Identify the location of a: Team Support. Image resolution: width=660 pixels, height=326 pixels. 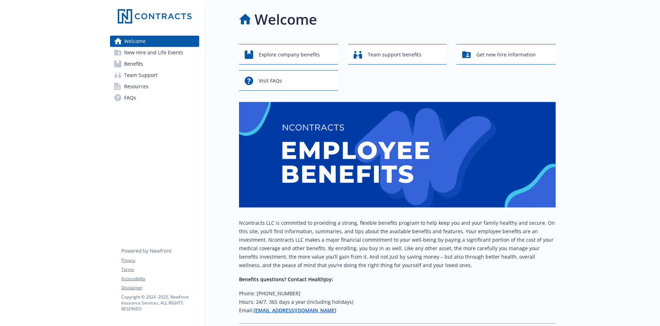
(154, 75).